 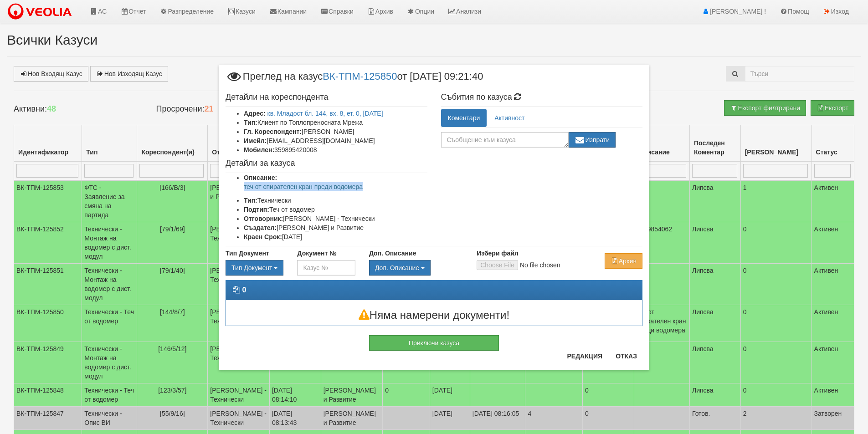 I want to click on p: теч от спирателен кран преди водомера, so click(x=336, y=187).